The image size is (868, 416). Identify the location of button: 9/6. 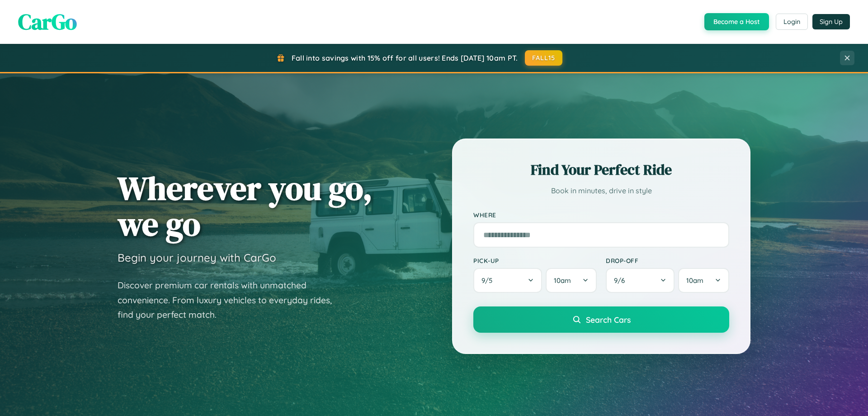
(640, 280).